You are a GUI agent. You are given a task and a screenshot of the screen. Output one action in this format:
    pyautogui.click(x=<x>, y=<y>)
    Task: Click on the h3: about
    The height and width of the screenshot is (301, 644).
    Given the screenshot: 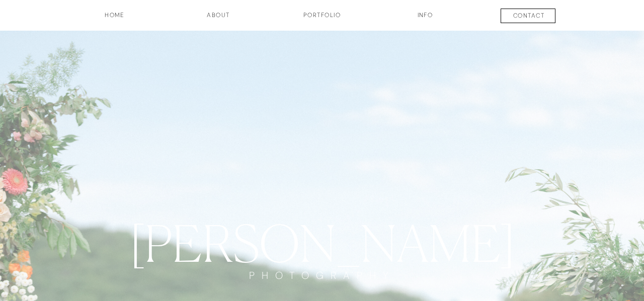 What is the action you would take?
    pyautogui.click(x=219, y=19)
    